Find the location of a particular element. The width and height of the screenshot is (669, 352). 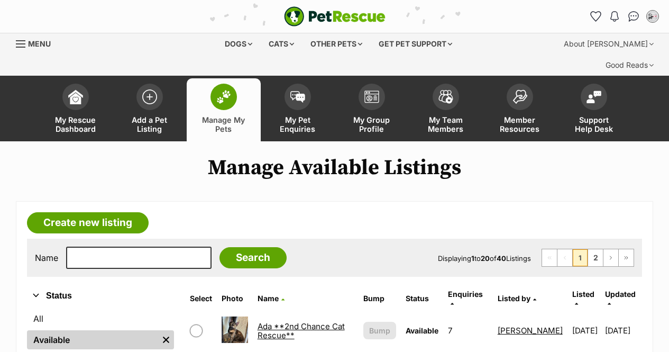

img: chat-41dd97257d64d25036548639549fe6c8038ab92f7586957e7f3b1b290dea8141.svg is located at coordinates (634, 16).